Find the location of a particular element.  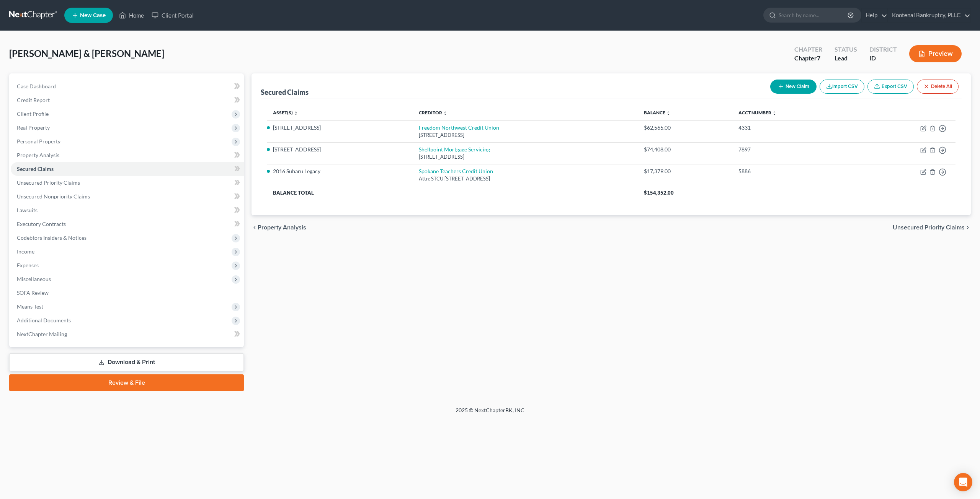

button: New Claim is located at coordinates (793, 87).